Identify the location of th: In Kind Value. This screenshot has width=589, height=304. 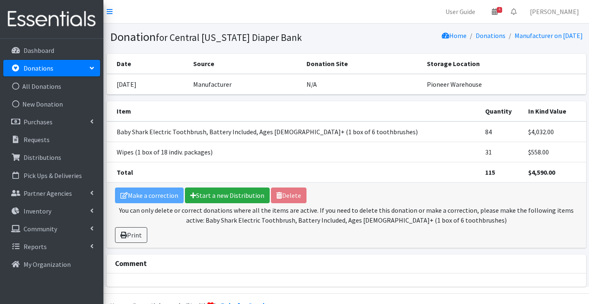
(554, 111).